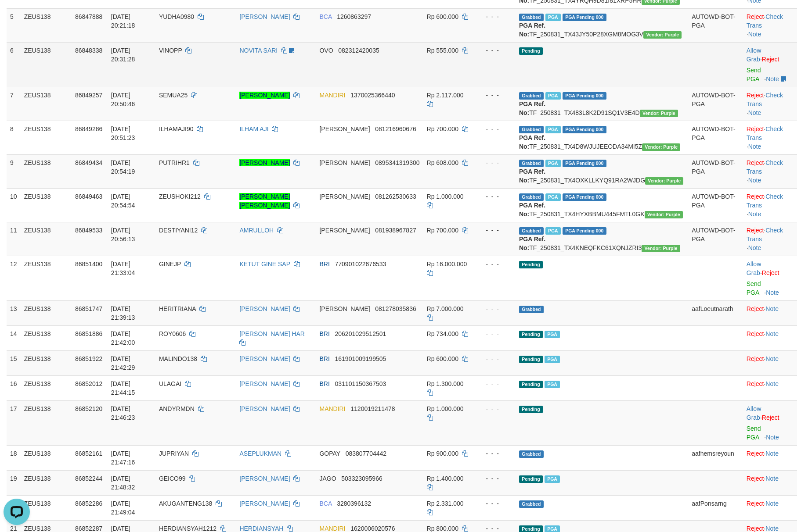 This screenshot has height=532, width=801. What do you see at coordinates (553, 96) in the screenshot?
I see `span: Marked by aafsreyleap` at bounding box center [553, 96].